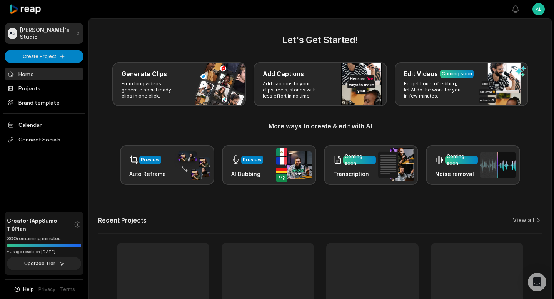  What do you see at coordinates (44, 140) in the screenshot?
I see `span: Connect Socials` at bounding box center [44, 140].